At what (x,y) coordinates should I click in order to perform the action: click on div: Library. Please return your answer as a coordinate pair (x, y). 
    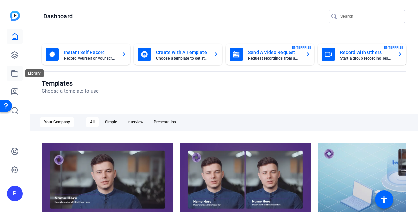
    Looking at the image, I should click on (35, 73).